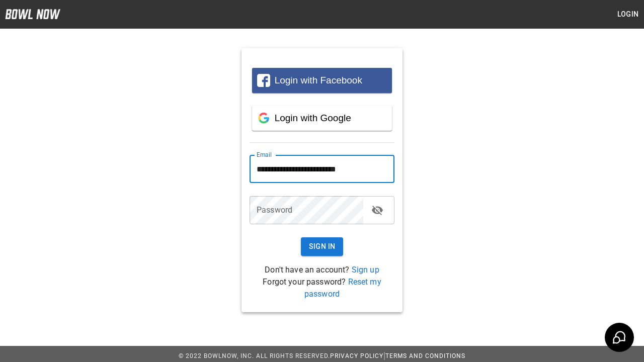  Describe the element at coordinates (322, 246) in the screenshot. I see `button: Sign In` at that location.